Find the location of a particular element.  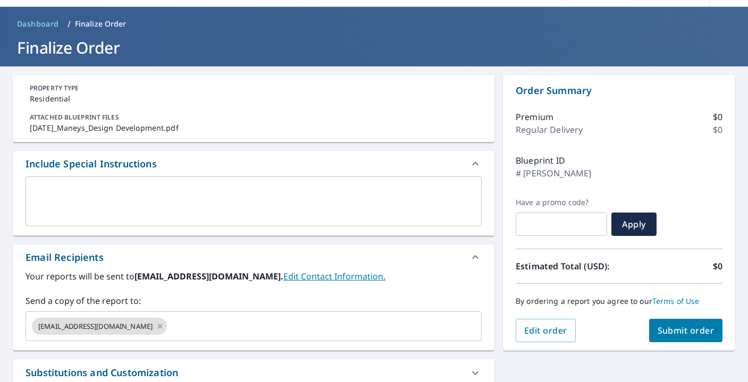

p: Order Summary is located at coordinates (619, 90).